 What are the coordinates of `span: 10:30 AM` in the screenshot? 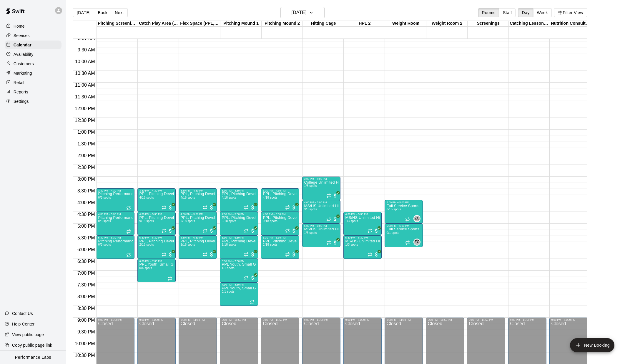 It's located at (85, 73).